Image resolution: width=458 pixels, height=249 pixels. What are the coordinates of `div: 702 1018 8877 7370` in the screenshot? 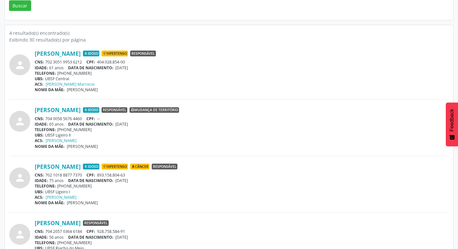 It's located at (242, 175).